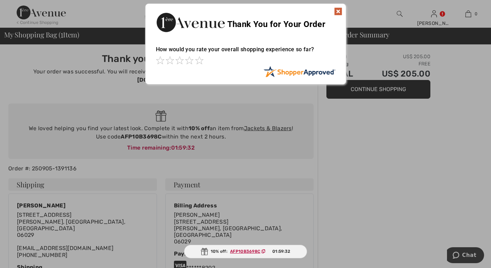 The width and height of the screenshot is (491, 268). I want to click on img: Thank You for Your Order, so click(191, 22).